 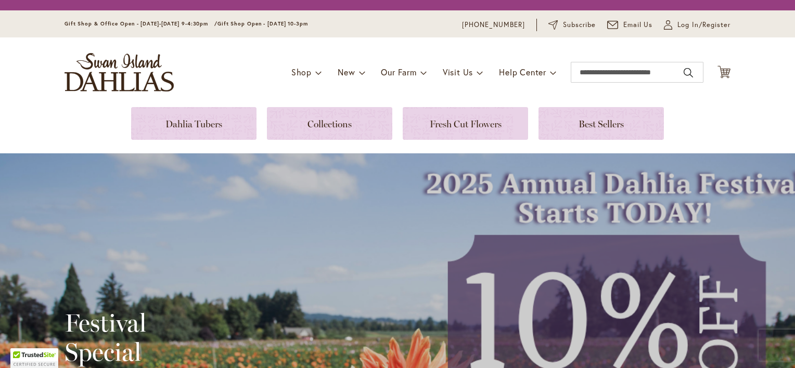 I want to click on button: Search, so click(x=688, y=73).